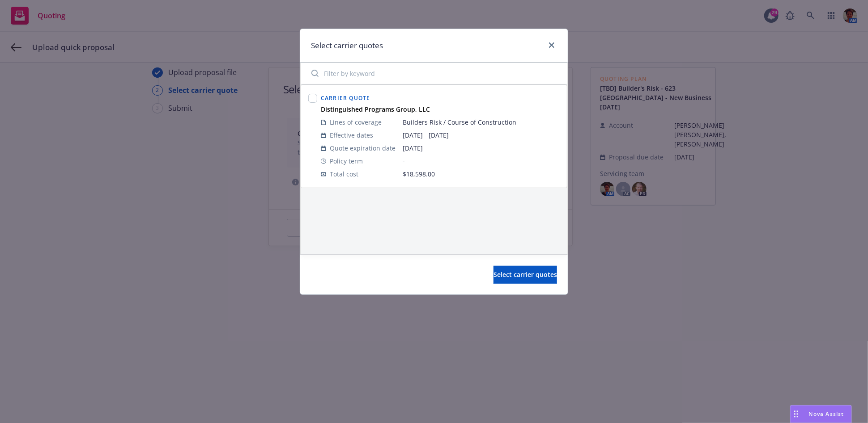 The height and width of the screenshot is (423, 868). I want to click on span: Nova Assist, so click(826, 414).